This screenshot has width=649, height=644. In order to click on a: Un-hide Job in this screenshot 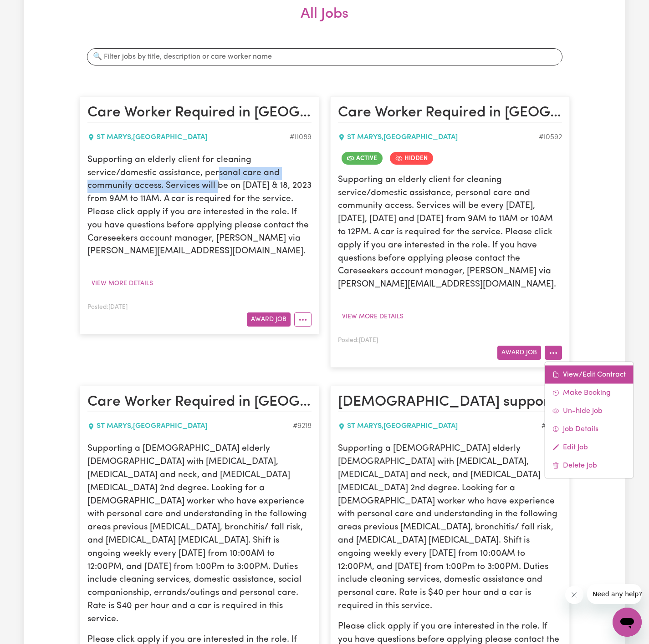, I will do `click(589, 411)`.